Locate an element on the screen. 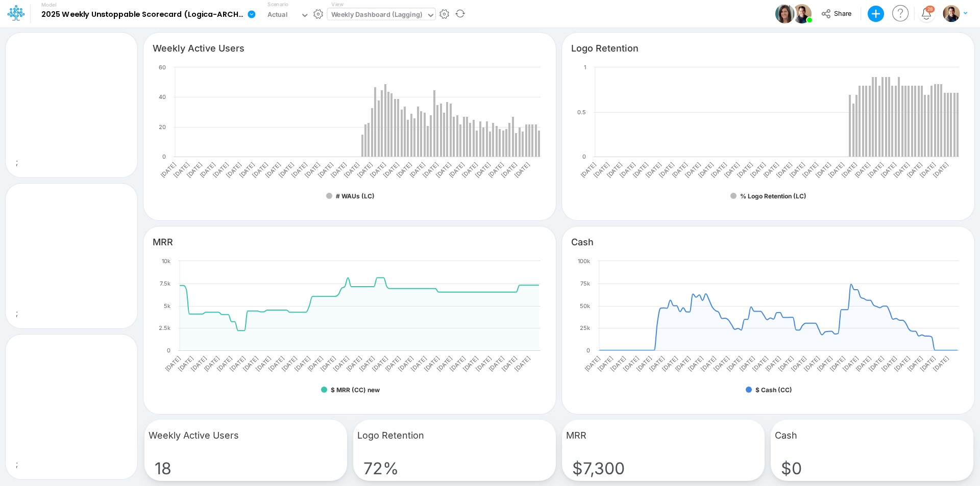 The width and height of the screenshot is (980, 486). span: 18 is located at coordinates (165, 468).